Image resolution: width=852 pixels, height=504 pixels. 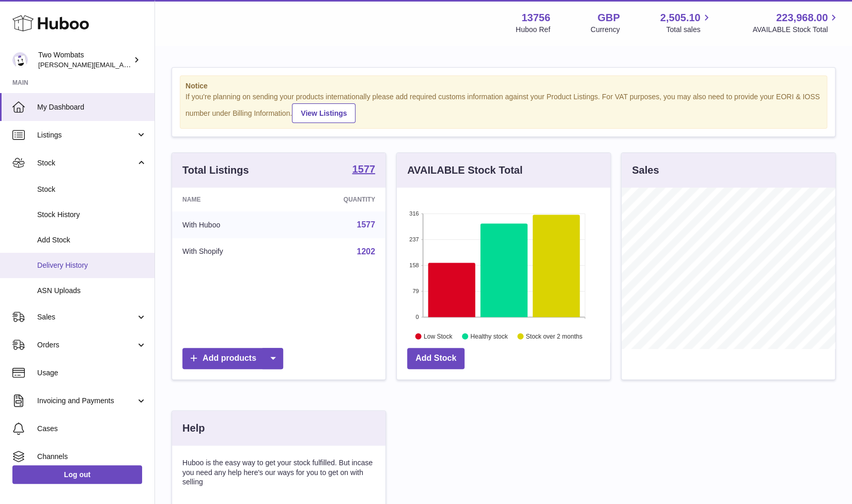 I want to click on text: Low Stock, so click(x=439, y=336).